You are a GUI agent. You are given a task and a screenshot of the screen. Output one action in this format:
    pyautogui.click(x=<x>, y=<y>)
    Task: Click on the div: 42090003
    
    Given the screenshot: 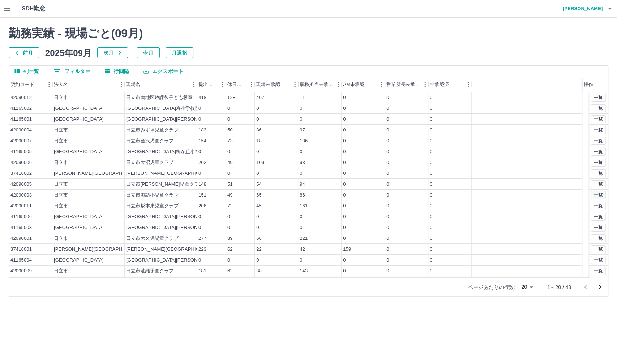 What is the action you would take?
    pyautogui.click(x=21, y=195)
    